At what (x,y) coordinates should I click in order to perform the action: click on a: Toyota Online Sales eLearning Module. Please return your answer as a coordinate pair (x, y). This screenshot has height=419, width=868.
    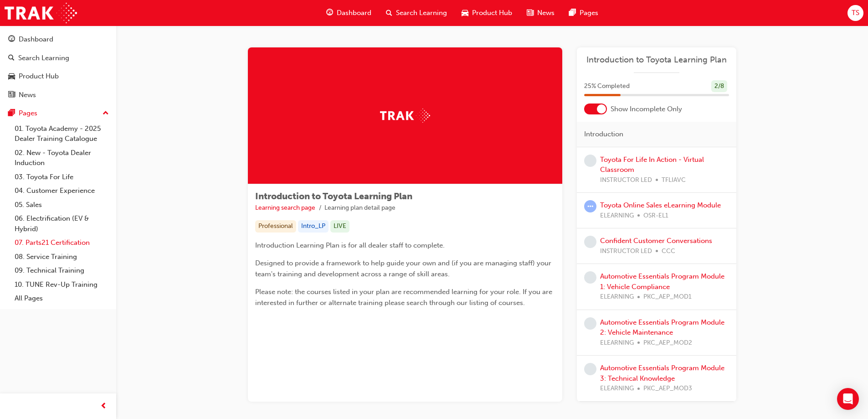
    Looking at the image, I should click on (660, 205).